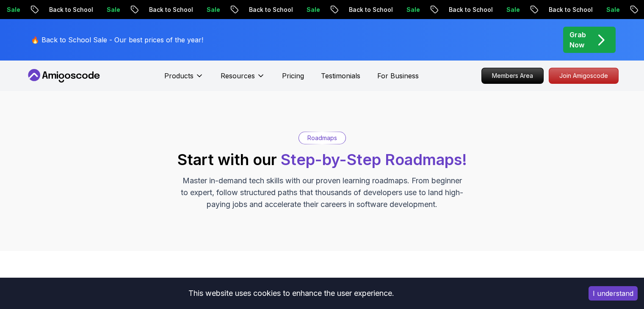 The width and height of the screenshot is (644, 309). I want to click on p: Join Amigoscode, so click(583, 76).